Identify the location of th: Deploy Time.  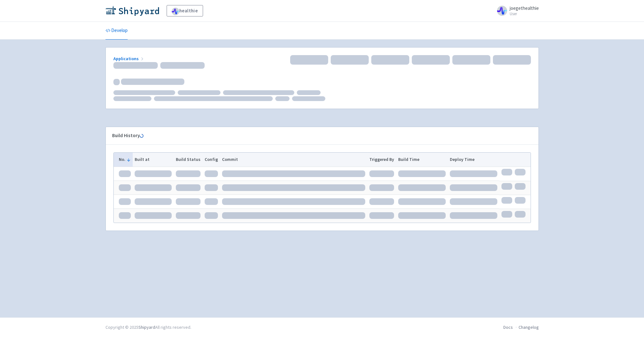
(473, 160).